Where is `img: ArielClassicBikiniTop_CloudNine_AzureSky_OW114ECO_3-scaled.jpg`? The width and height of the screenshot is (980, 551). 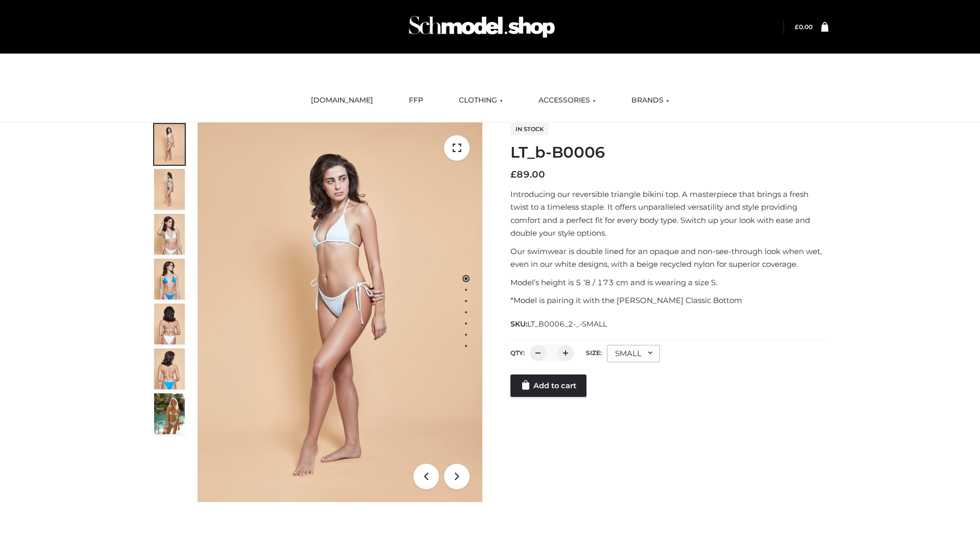 img: ArielClassicBikiniTop_CloudNine_AzureSky_OW114ECO_3-scaled.jpg is located at coordinates (169, 234).